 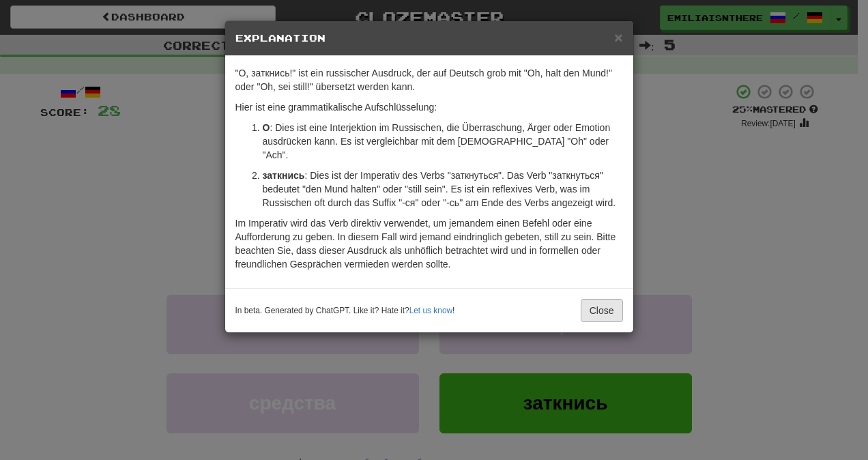 What do you see at coordinates (346, 310) in the screenshot?
I see `small: In beta. Generated by ChatGPT. Like it? Hate it? !` at bounding box center [346, 310].